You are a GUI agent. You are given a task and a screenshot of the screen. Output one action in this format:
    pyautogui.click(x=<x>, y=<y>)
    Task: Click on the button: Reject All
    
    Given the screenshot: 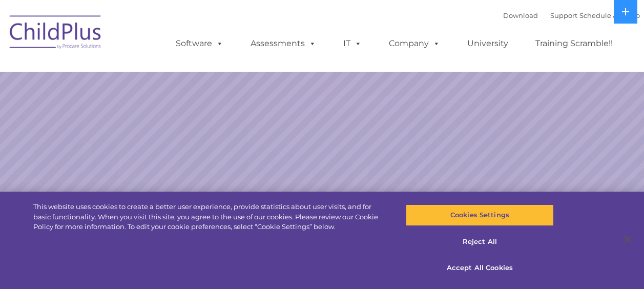 What is the action you would take?
    pyautogui.click(x=479, y=242)
    